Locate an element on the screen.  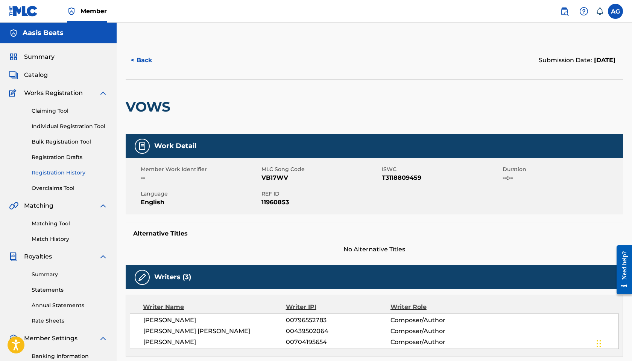
a: Rate Sheets is located at coordinates (70, 320).